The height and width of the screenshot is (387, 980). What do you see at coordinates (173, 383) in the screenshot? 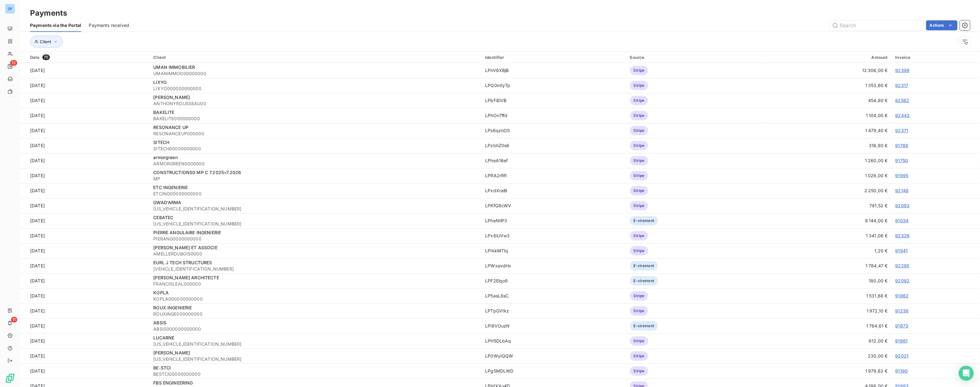
I see `span: FBS ENGINEERING` at bounding box center [173, 383].